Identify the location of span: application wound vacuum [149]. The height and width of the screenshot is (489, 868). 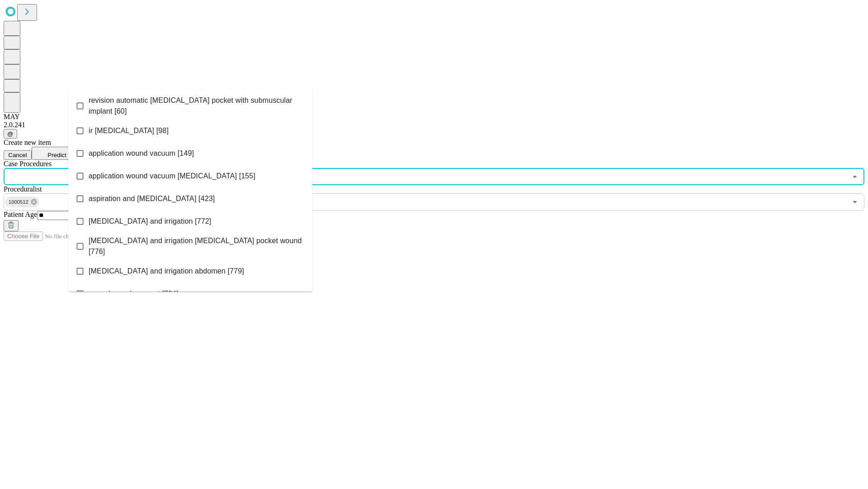
(141, 153).